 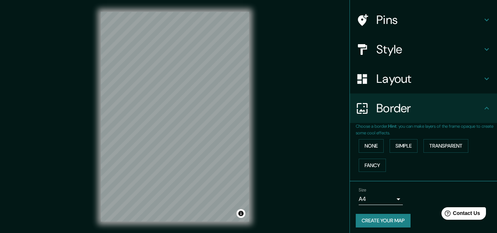 What do you see at coordinates (362, 190) in the screenshot?
I see `label: Size` at bounding box center [362, 190].